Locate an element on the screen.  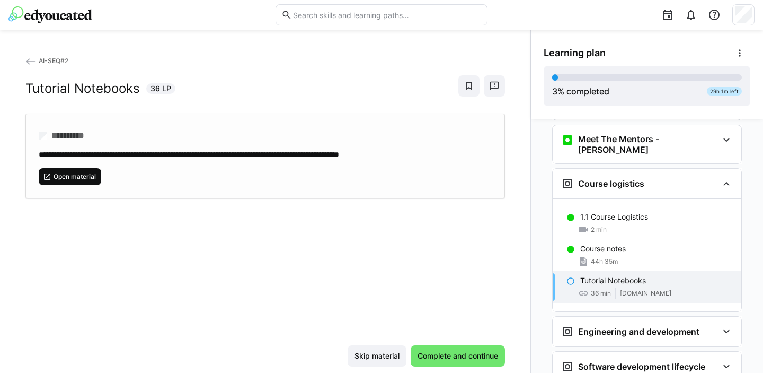
span: Skip material is located at coordinates (377, 356).